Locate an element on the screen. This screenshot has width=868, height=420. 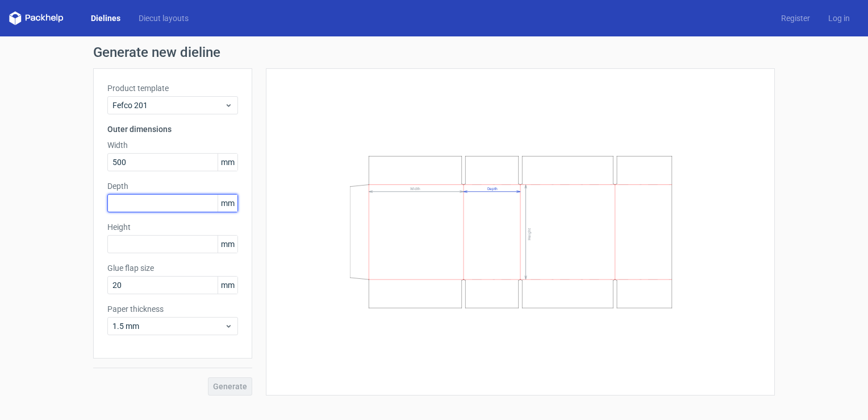
a: Diecut layouts is located at coordinates (164, 19).